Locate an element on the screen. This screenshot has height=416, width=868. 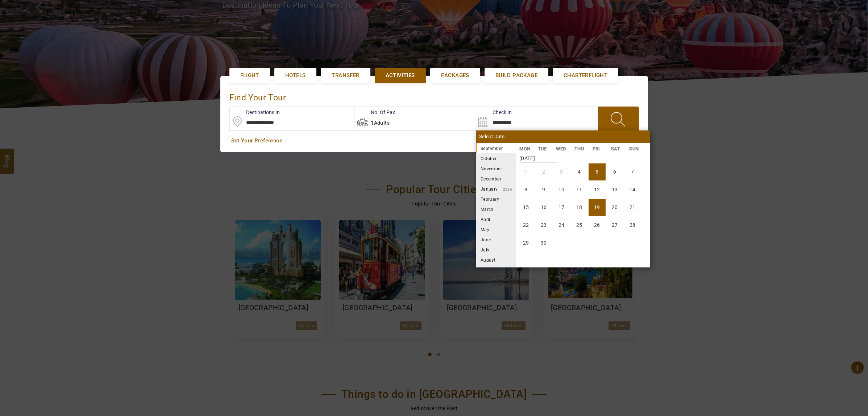
span: 1Adults is located at coordinates (380, 123).